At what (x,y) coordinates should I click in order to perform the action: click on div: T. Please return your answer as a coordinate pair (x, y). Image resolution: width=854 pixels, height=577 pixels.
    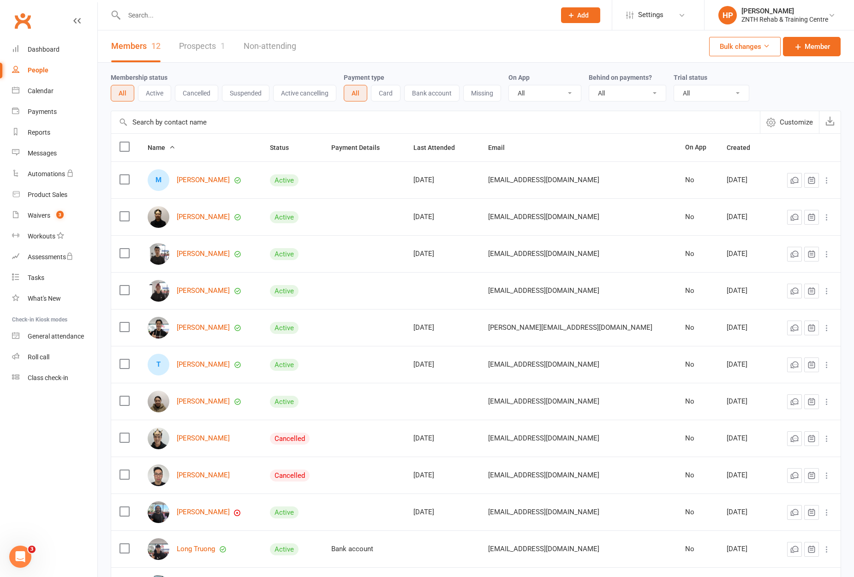
    Looking at the image, I should click on (158, 364).